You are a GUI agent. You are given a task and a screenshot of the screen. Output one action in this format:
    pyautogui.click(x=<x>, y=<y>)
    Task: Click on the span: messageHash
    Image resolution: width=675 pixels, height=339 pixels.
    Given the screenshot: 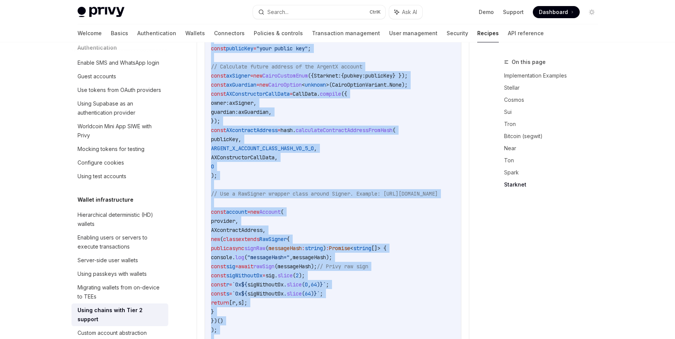 What is the action you would take?
    pyautogui.click(x=285, y=248)
    